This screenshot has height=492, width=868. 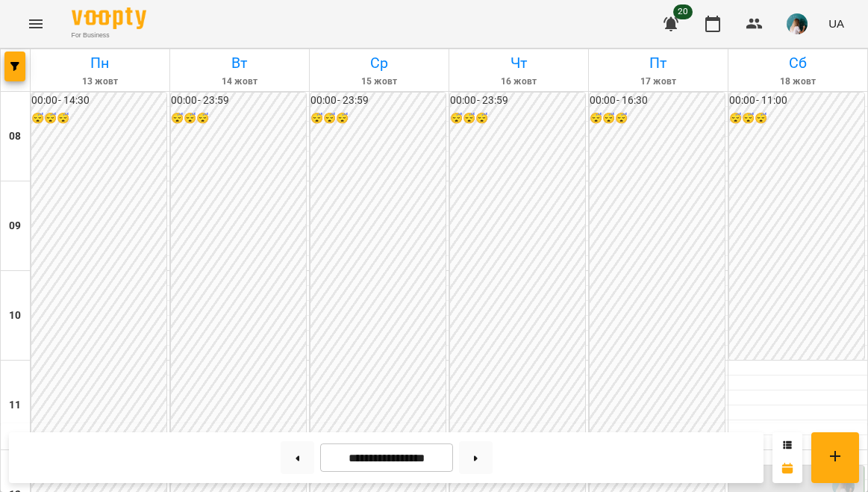 I want to click on span: UA, so click(x=836, y=23).